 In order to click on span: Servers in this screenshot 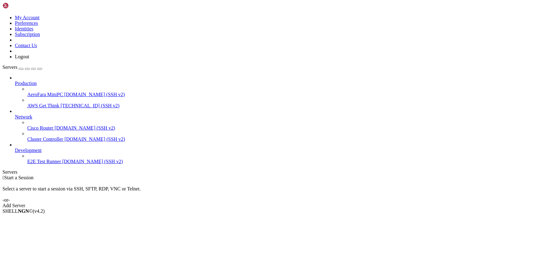, I will do `click(10, 67)`.